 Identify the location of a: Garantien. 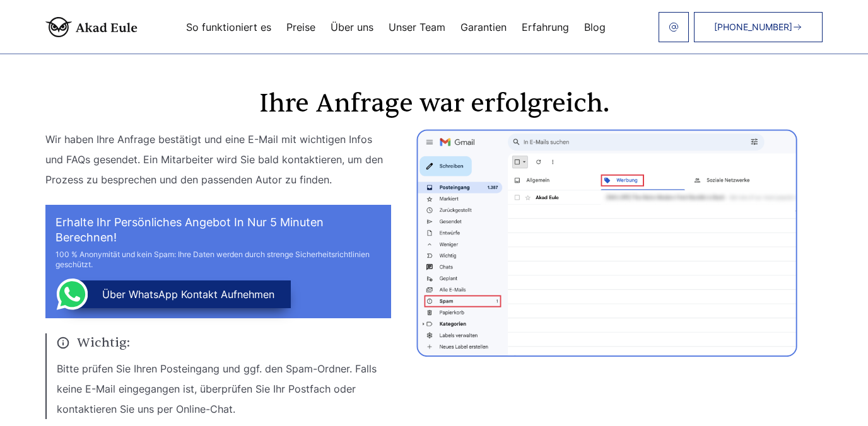
(483, 27).